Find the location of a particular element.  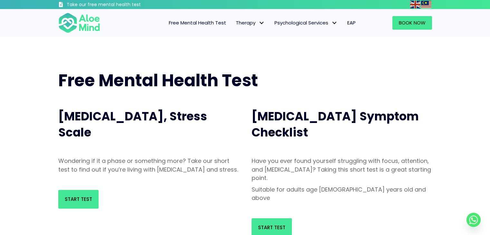

a: Take our free mental health test is located at coordinates (117, 5).